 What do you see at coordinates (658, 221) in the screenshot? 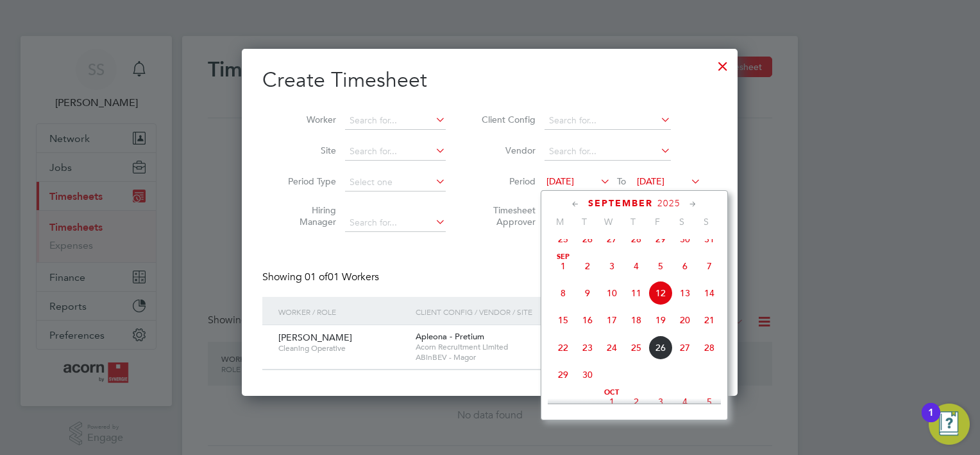
I see `span: F` at bounding box center [658, 221].